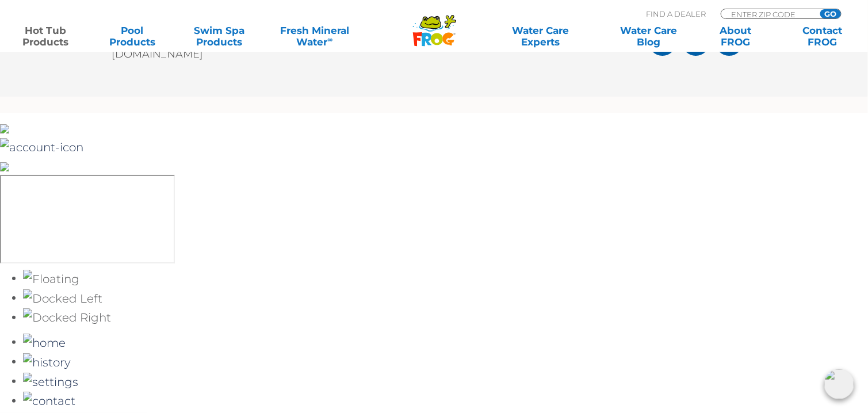  What do you see at coordinates (314, 37) in the screenshot?
I see `a: Fresh MineralWater∞` at bounding box center [314, 37].